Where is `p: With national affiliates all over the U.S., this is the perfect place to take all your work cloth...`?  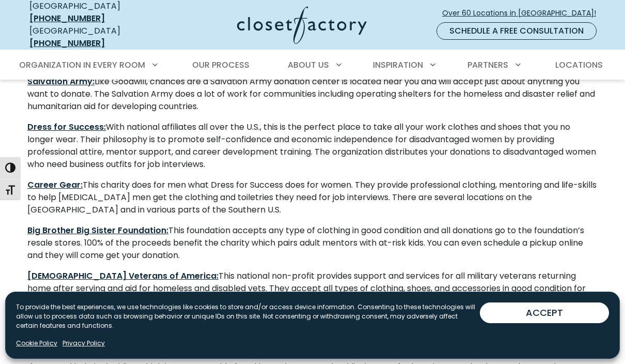 p: With national affiliates all over the U.S., this is the perfect place to take all your work cloth... is located at coordinates (312, 145).